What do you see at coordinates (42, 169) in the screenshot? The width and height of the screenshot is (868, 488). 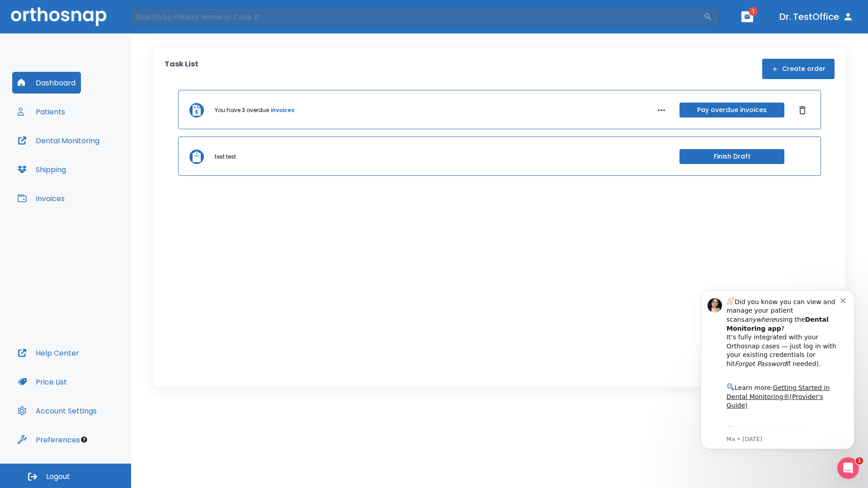 I see `button: Shipping` at bounding box center [42, 169].